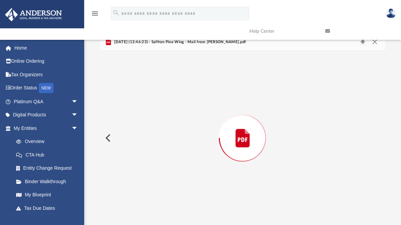 The image size is (401, 225). What do you see at coordinates (49, 155) in the screenshot?
I see `a: CTA Hub` at bounding box center [49, 155].